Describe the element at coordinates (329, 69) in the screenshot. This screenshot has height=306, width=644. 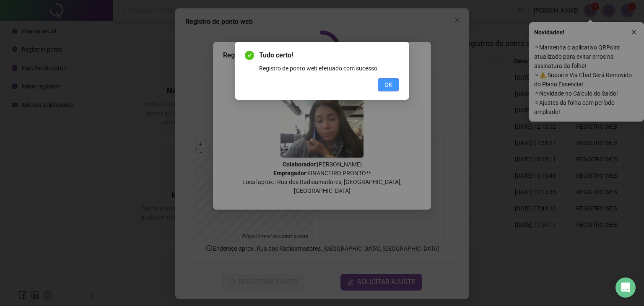
I see `div: Registro de ponto web efetuado com sucesso.` at that location.